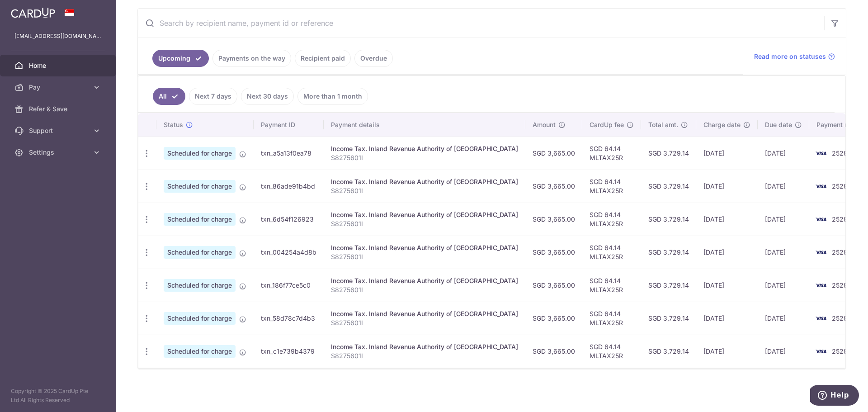 The height and width of the screenshot is (412, 868). Describe the element at coordinates (267, 97) in the screenshot. I see `a: Next 30 days` at that location.